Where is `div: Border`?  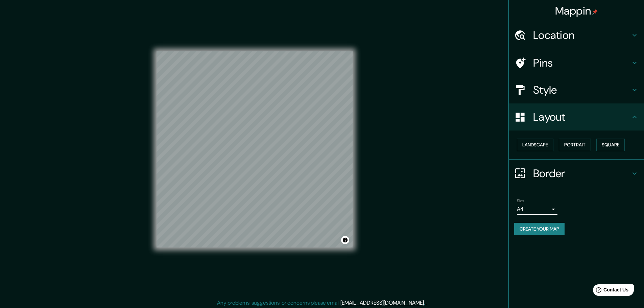 div: Border is located at coordinates (577, 173).